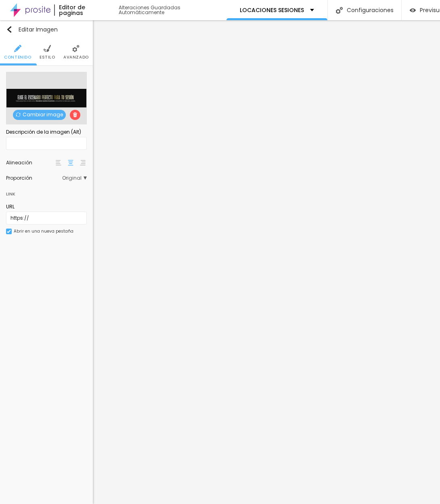 The height and width of the screenshot is (504, 440). I want to click on span: Original, so click(74, 178).